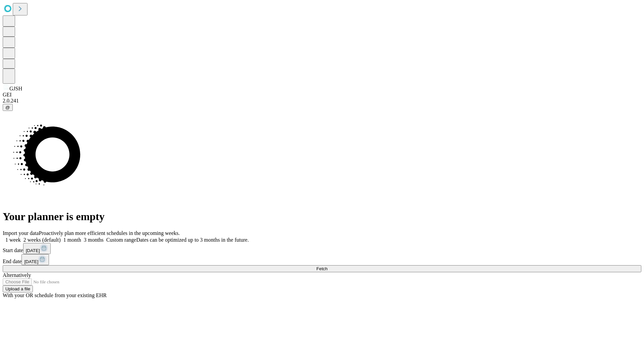  What do you see at coordinates (18, 288) in the screenshot?
I see `button: Upload a file` at bounding box center [18, 288].